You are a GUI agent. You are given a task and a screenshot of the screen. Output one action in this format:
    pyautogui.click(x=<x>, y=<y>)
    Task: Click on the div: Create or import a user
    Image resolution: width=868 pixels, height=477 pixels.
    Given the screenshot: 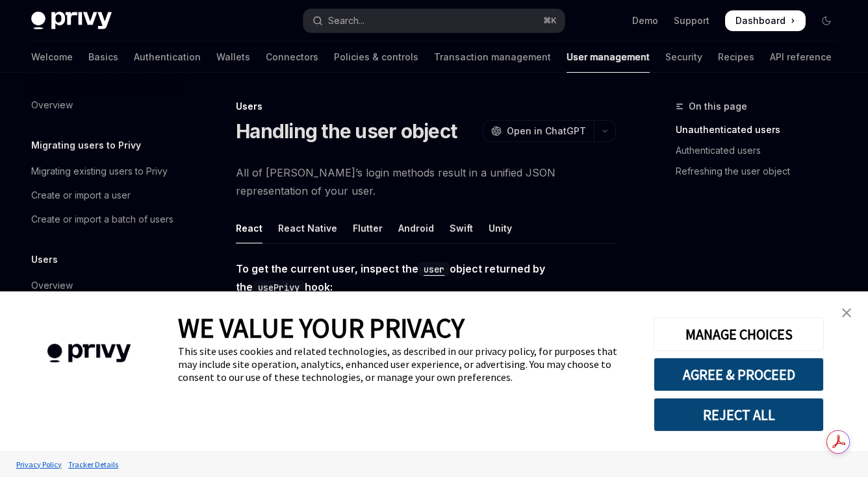 What is the action you would take?
    pyautogui.click(x=81, y=195)
    